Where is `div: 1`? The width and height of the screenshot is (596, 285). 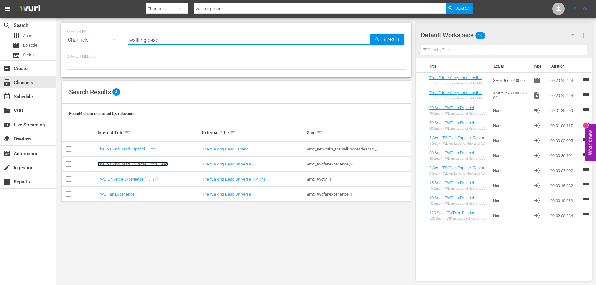 div: 1 is located at coordinates (585, 125).